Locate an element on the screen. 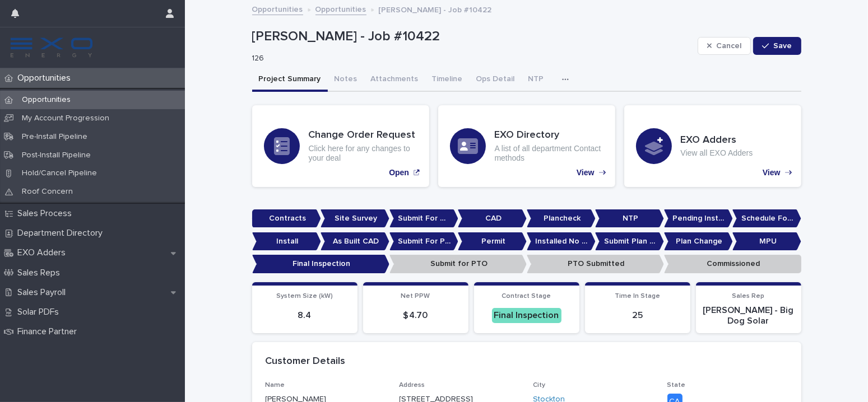 The height and width of the screenshot is (402, 868). h3: EXO Directory is located at coordinates (549, 136).